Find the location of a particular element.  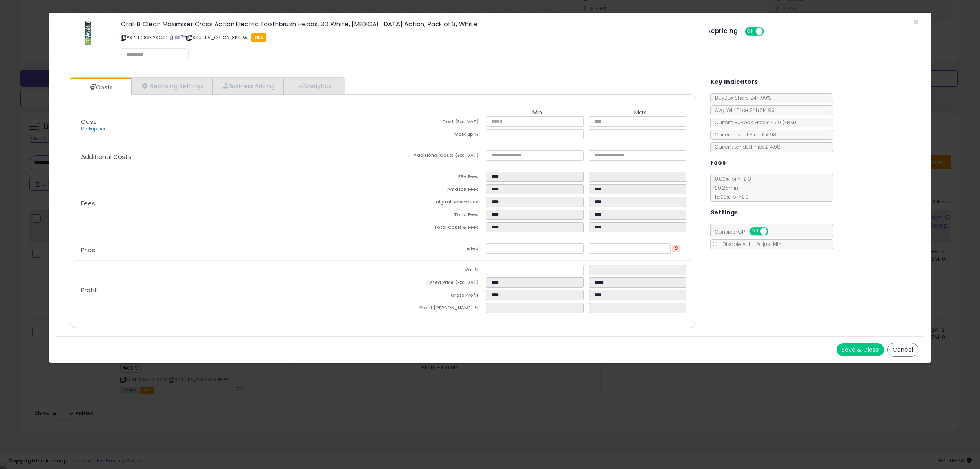

p: Profit is located at coordinates (228, 290).